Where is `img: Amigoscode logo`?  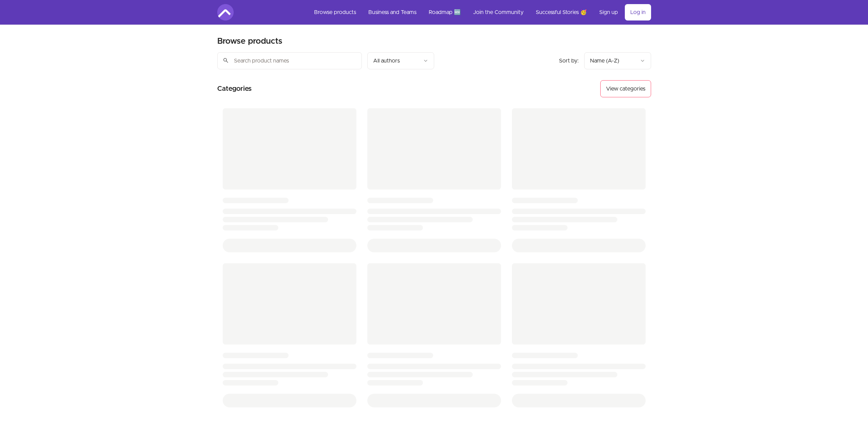
img: Amigoscode logo is located at coordinates (225, 12).